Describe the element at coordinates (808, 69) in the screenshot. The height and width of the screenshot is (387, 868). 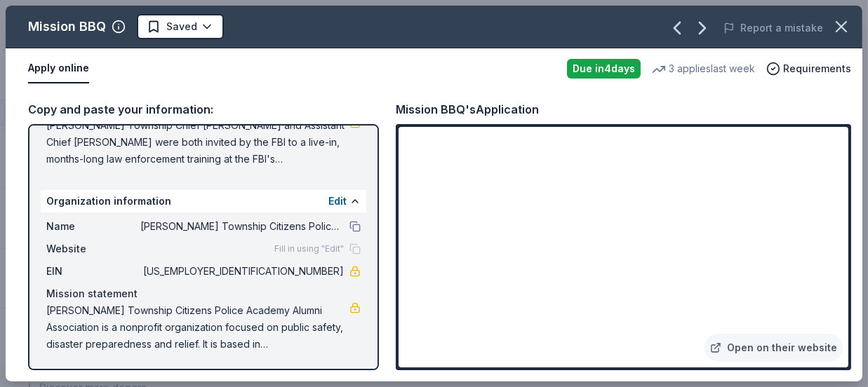
I see `button: Requirements` at that location.